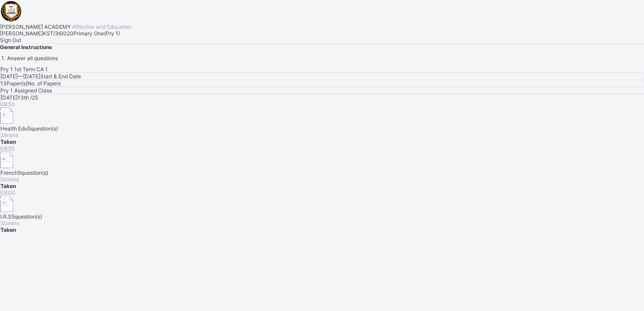 Image resolution: width=644 pixels, height=311 pixels. Describe the element at coordinates (8, 148) in the screenshot. I see `span: 08:55` at that location.